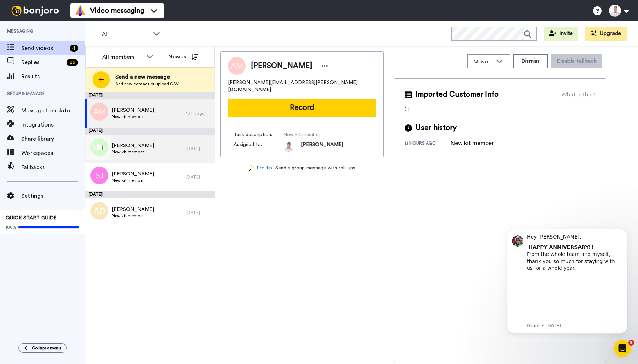 The image size is (638, 364). I want to click on img: vm-color.svg, so click(80, 11).